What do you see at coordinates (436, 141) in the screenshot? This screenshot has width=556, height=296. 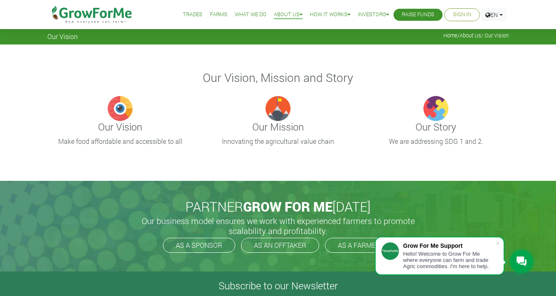 I see `p: We are addressing SDG 1 and 2.` at bounding box center [436, 141].